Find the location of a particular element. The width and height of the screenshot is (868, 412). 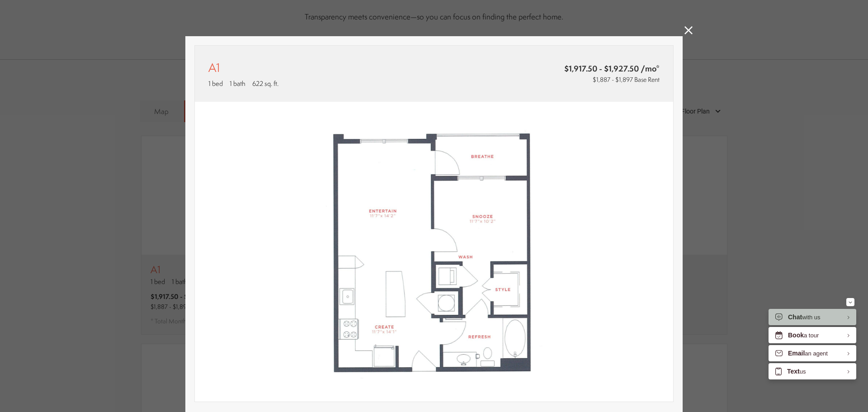

span: $1,917.50 - $1,927.50 /mo* is located at coordinates (575, 68).